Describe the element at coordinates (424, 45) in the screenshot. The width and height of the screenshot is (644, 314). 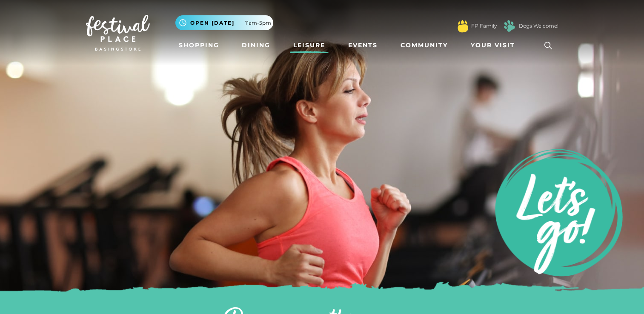
I see `a: Community` at that location.